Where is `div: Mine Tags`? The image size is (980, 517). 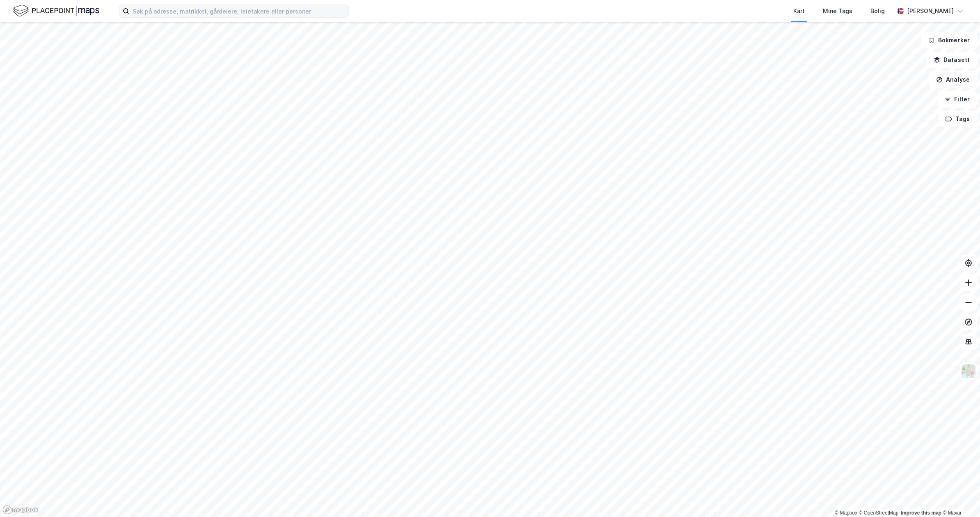
div: Mine Tags is located at coordinates (838, 11).